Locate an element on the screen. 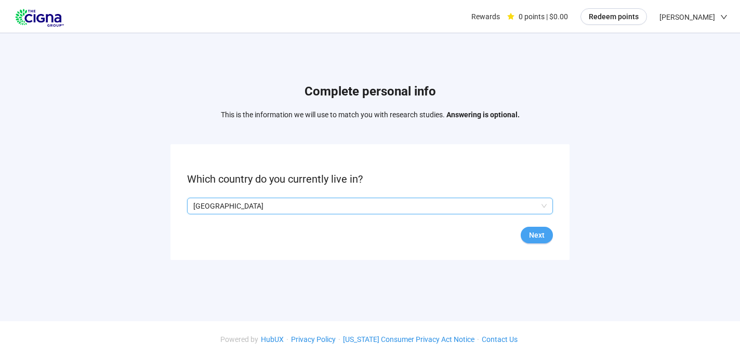  a: Contact Us is located at coordinates (499, 340).